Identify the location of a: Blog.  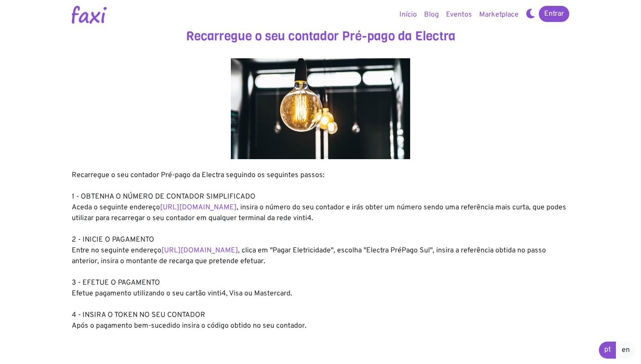
(431, 15).